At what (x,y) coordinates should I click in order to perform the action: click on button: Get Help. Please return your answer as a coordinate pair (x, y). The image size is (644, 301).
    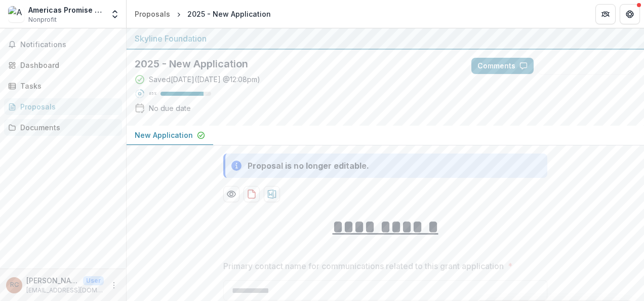
    Looking at the image, I should click on (630, 14).